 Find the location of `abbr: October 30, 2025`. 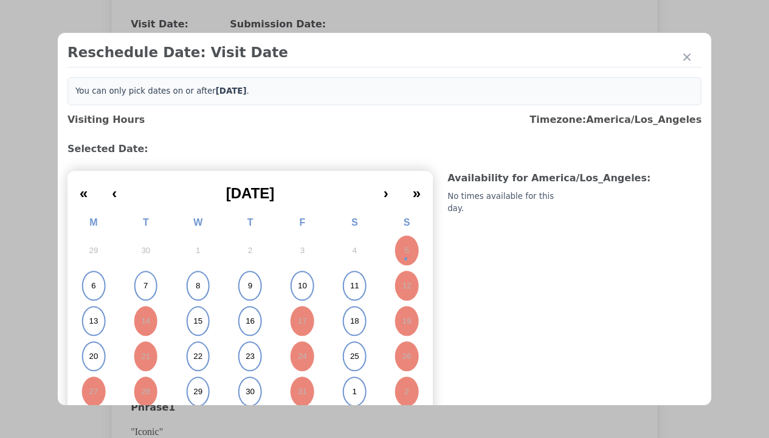

abbr: October 30, 2025 is located at coordinates (250, 392).